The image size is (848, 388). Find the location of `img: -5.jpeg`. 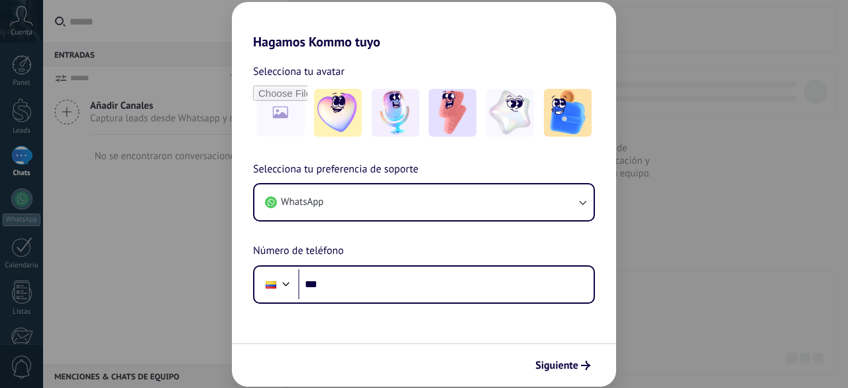

img: -5.jpeg is located at coordinates (568, 113).